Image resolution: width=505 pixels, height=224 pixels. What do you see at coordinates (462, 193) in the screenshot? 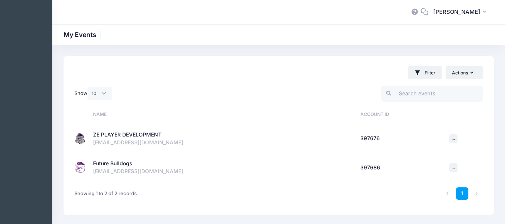
I see `a: 1` at bounding box center [462, 193].